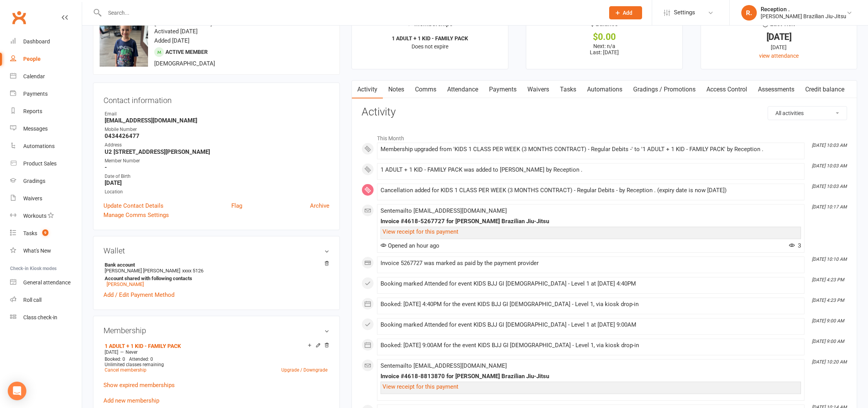  Describe the element at coordinates (46, 129) in the screenshot. I see `a: Messages` at that location.